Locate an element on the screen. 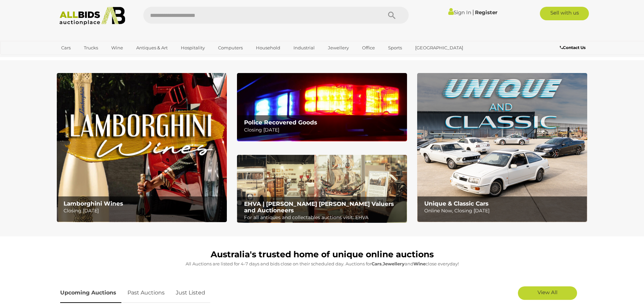 This screenshot has height=308, width=644. strong: Cars is located at coordinates (376, 263).